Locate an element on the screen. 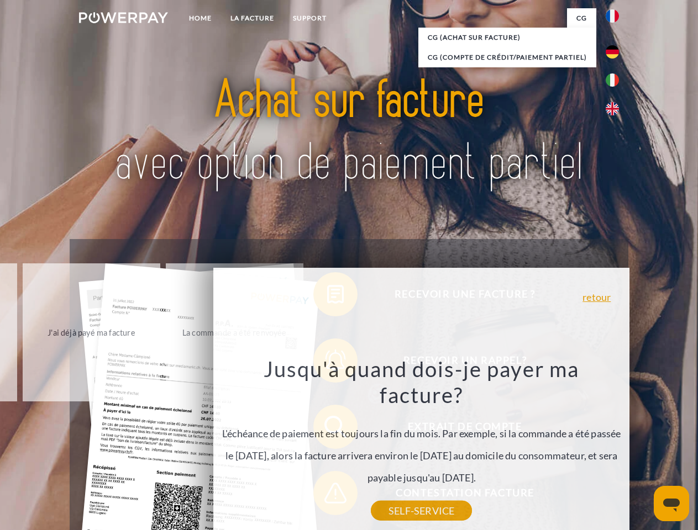 This screenshot has height=530, width=698. a: CG is located at coordinates (581, 18).